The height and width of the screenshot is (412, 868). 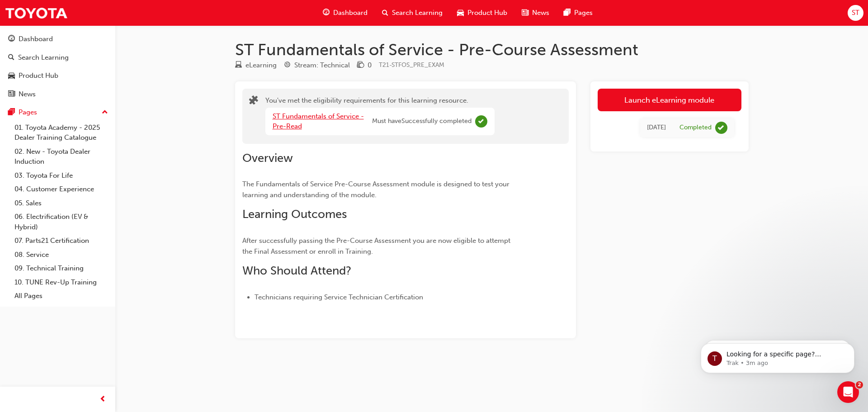 I want to click on span: up-icon, so click(x=105, y=113).